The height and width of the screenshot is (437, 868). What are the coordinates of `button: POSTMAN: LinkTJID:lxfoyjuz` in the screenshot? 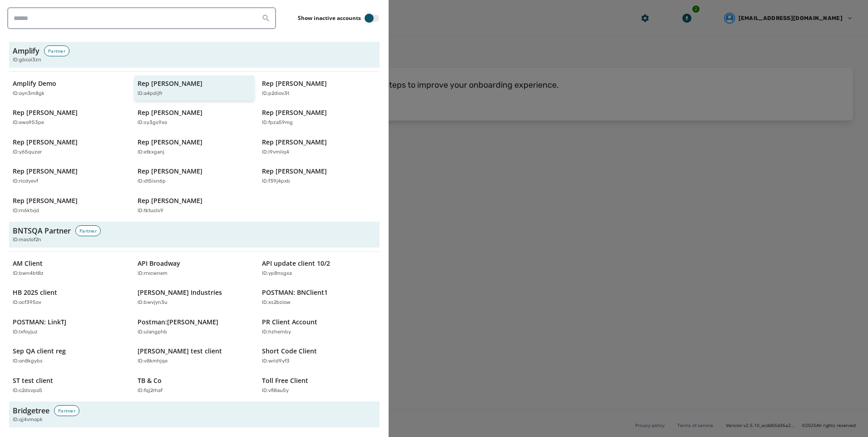 It's located at (70, 326).